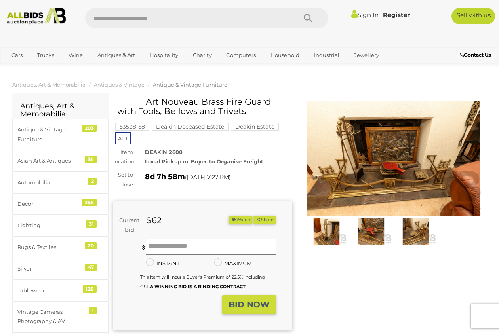  I want to click on a: Wine, so click(76, 55).